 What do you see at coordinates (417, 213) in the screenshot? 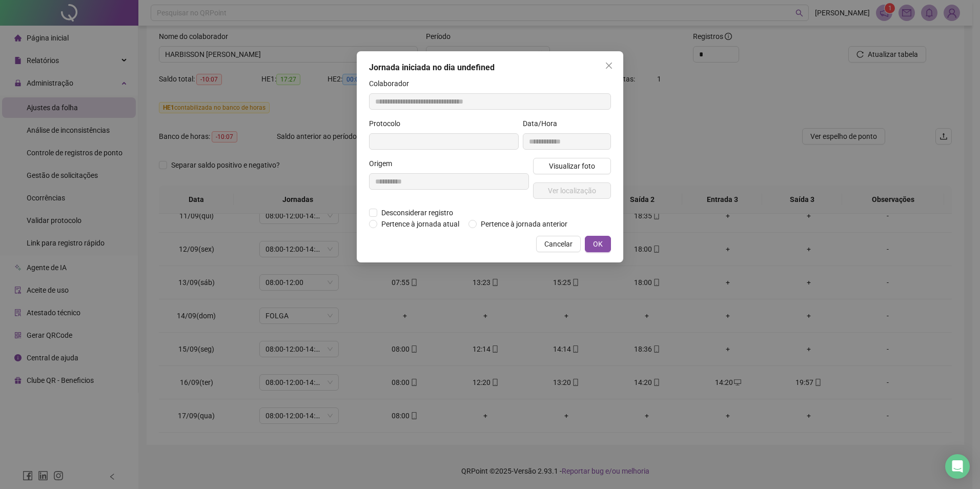
I see `span: Desconsiderar registro` at bounding box center [417, 213].